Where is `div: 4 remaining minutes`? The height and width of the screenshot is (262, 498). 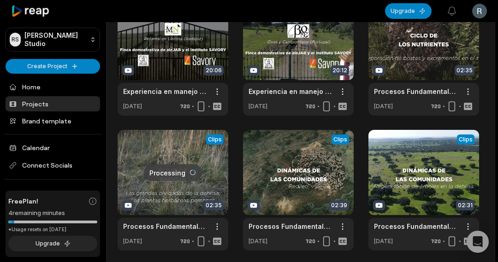
div: 4 remaining minutes is located at coordinates (53, 214).